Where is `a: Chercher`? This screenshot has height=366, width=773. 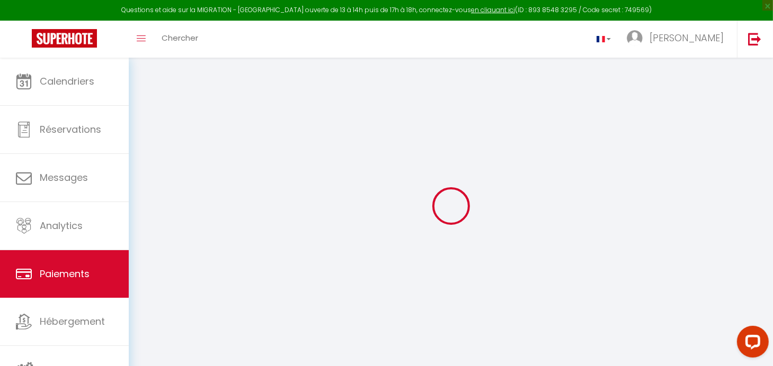
a: Chercher is located at coordinates (180, 39).